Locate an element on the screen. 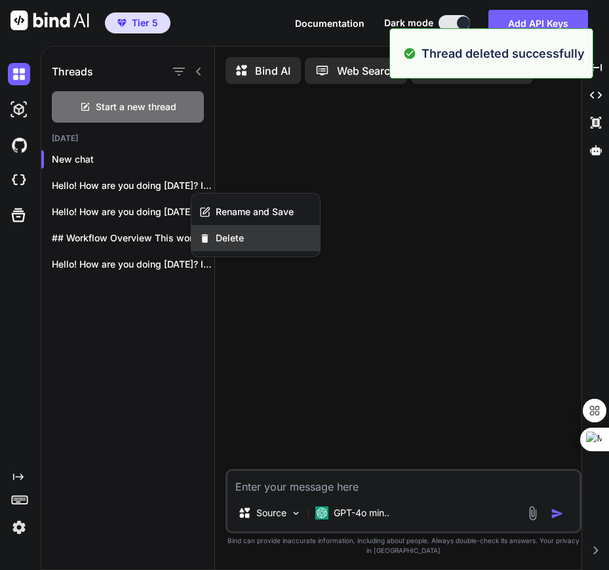 The height and width of the screenshot is (570, 609). span: Rename and Save is located at coordinates (254, 212).